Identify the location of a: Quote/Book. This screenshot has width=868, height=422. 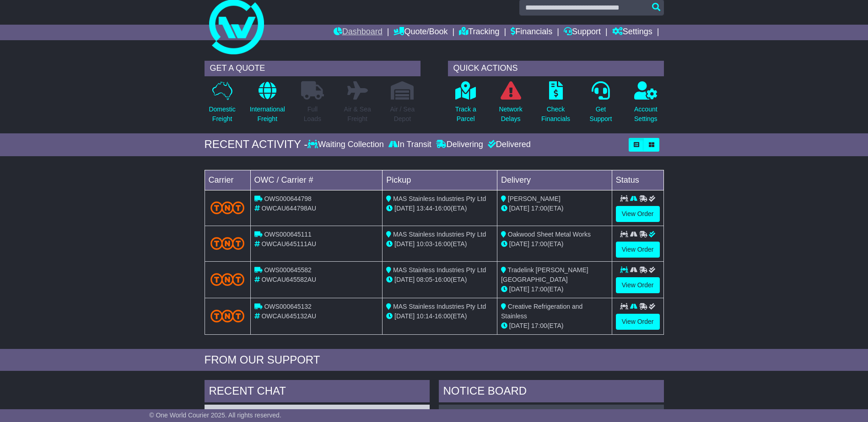
(420, 32).